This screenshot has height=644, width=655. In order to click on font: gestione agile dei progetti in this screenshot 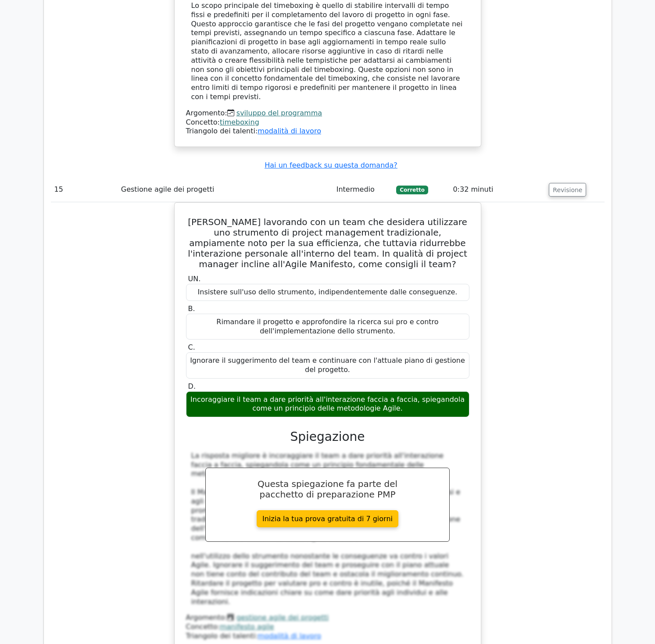, I will do `click(283, 617)`.